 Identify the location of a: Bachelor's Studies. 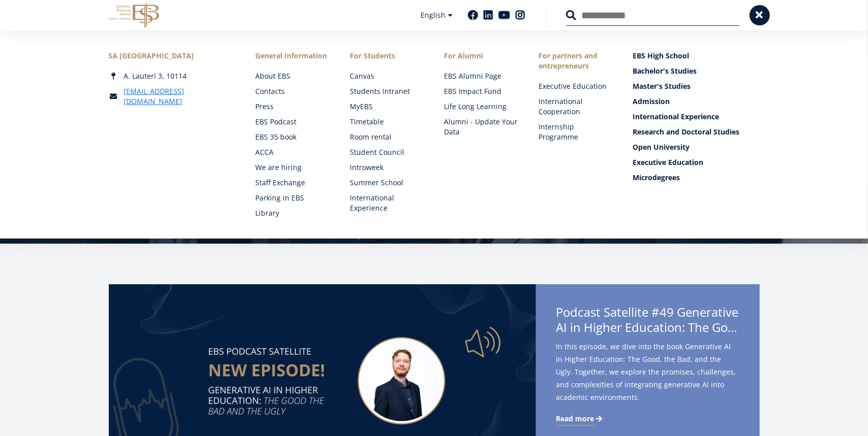
(696, 71).